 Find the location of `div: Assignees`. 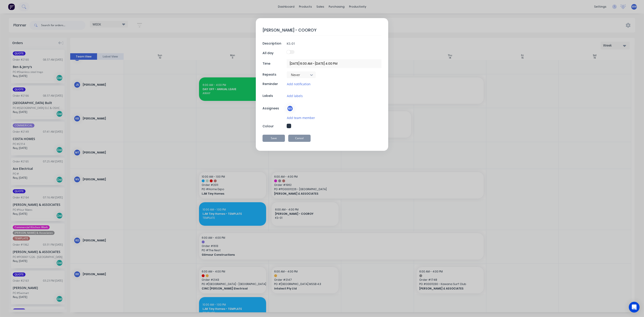

div: Assignees is located at coordinates (274, 108).